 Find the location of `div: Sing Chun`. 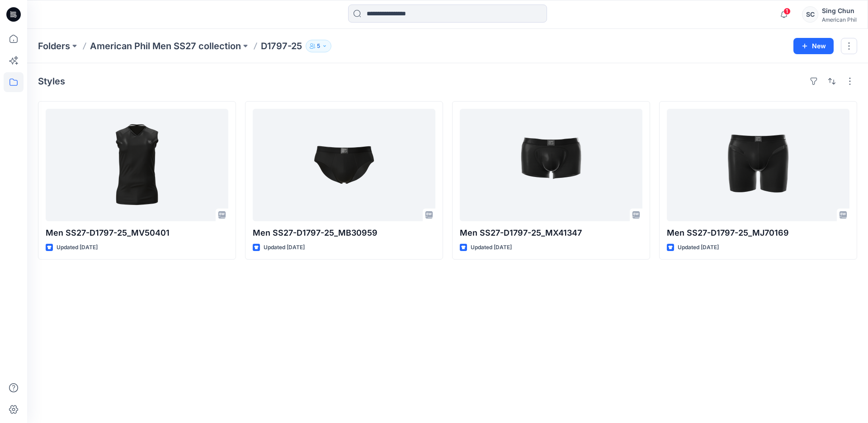

div: Sing Chun is located at coordinates (839, 11).